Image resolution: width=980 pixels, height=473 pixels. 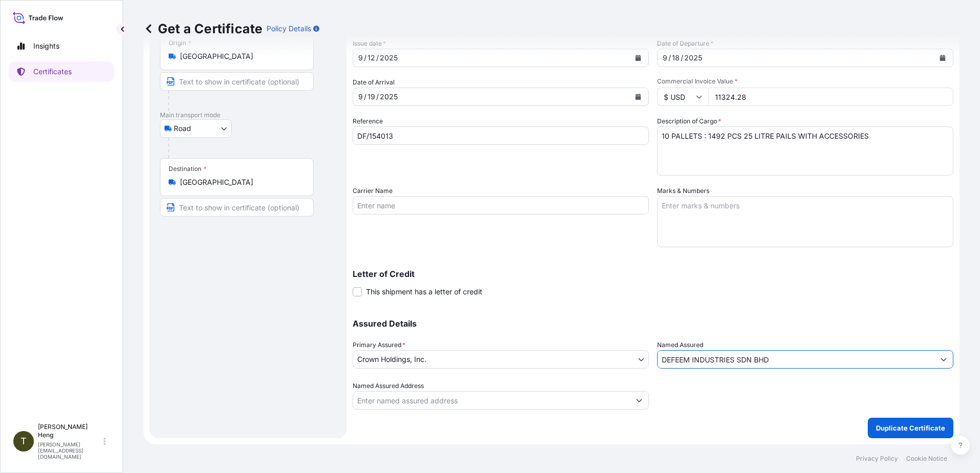 What do you see at coordinates (392, 359) in the screenshot?
I see `span: Crown Holdings, Inc.` at bounding box center [392, 359].